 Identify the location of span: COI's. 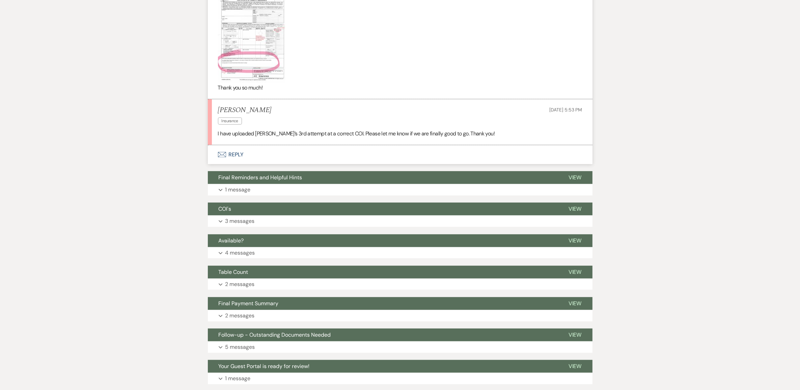
(225, 208).